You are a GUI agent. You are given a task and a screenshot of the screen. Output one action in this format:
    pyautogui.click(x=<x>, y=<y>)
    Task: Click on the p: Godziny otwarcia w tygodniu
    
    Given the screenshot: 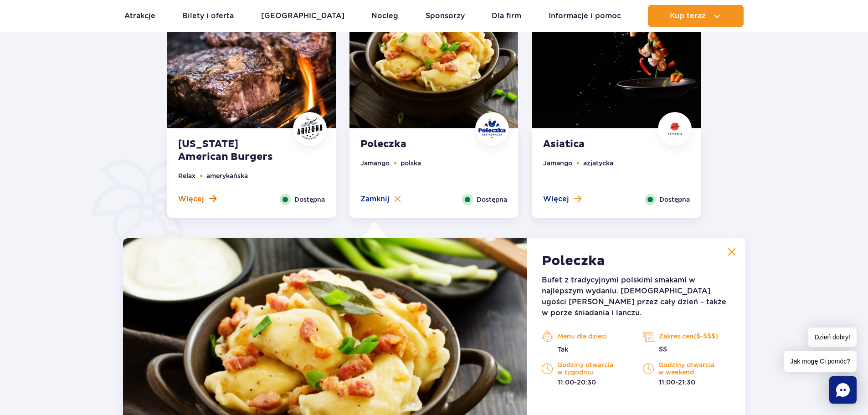 What is the action you would take?
    pyautogui.click(x=585, y=368)
    